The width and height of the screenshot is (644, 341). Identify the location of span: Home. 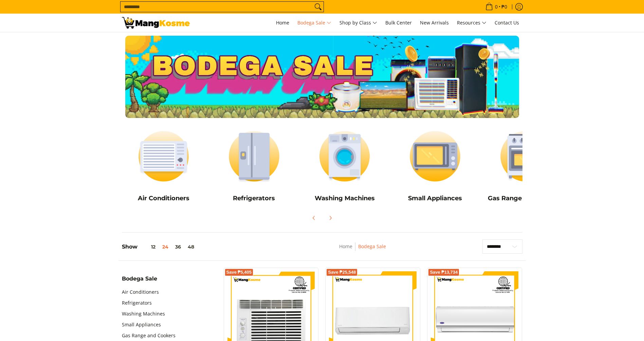
(282, 22).